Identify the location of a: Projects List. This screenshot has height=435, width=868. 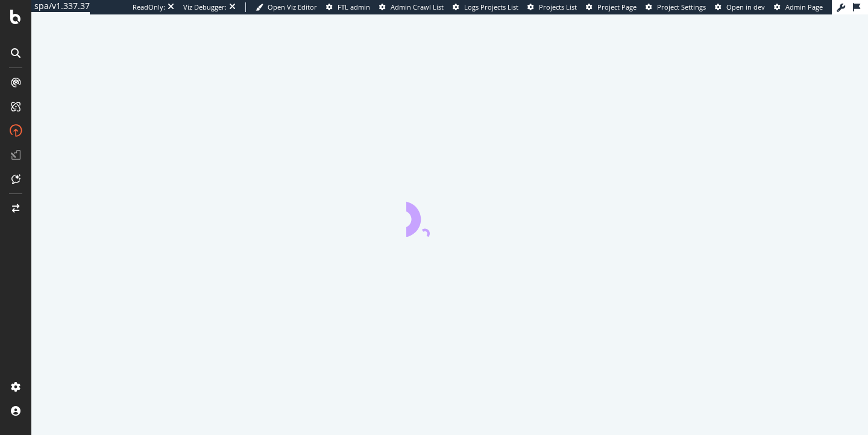
(552, 7).